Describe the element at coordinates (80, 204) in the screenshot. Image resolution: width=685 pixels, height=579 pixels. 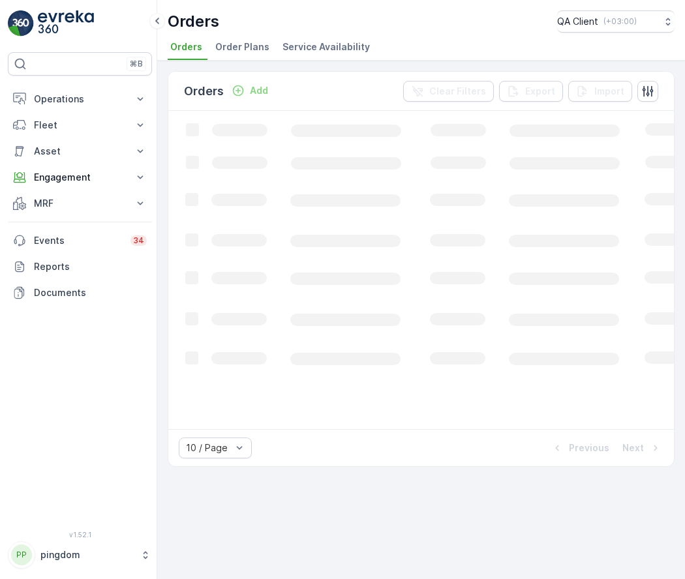
I see `button: MRF` at that location.